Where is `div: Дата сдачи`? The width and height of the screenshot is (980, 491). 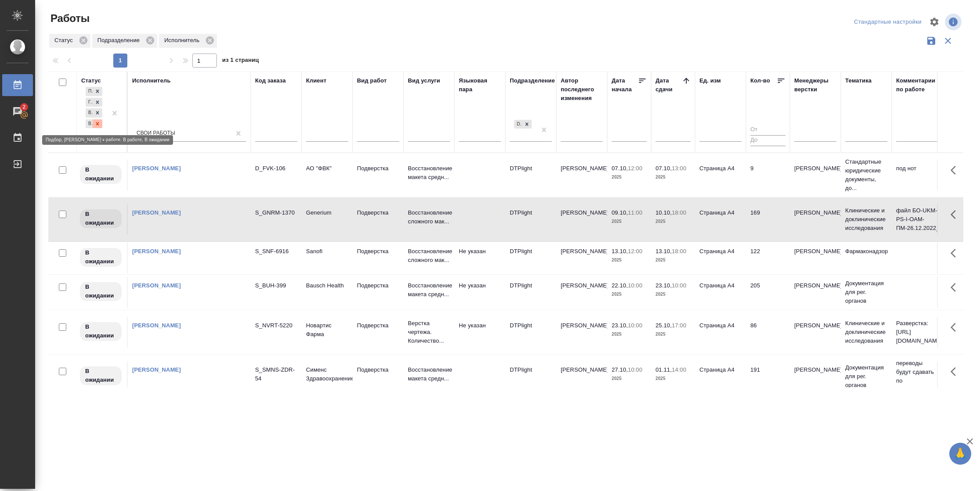 div: Дата сдачи is located at coordinates (669, 85).